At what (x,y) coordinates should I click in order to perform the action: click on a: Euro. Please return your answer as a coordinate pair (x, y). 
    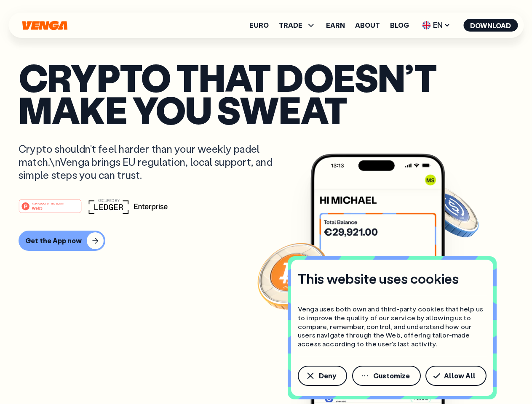
    Looking at the image, I should click on (259, 25).